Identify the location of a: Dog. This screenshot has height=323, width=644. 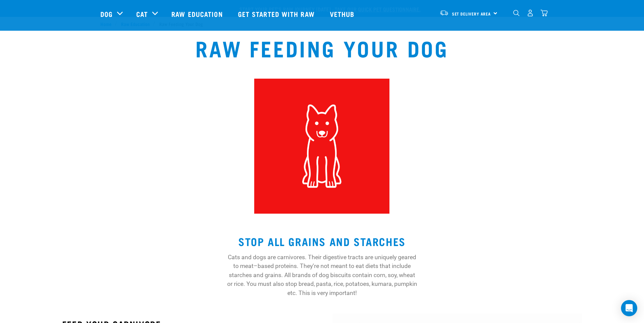
(107, 14).